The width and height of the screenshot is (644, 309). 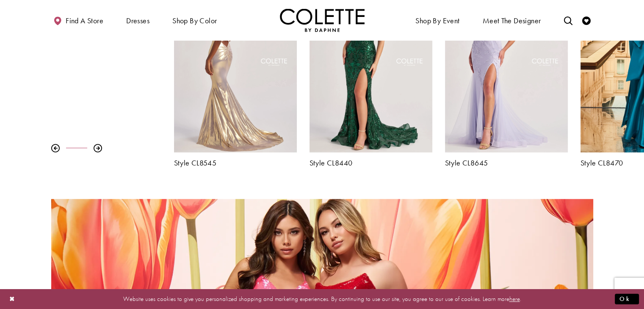 What do you see at coordinates (512, 21) in the screenshot?
I see `span: Meet the designer` at bounding box center [512, 21].